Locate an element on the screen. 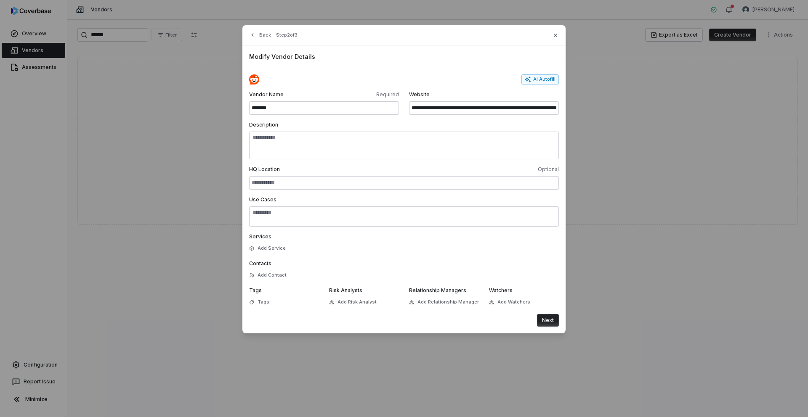  span: Step 2 of 3 is located at coordinates (286, 35).